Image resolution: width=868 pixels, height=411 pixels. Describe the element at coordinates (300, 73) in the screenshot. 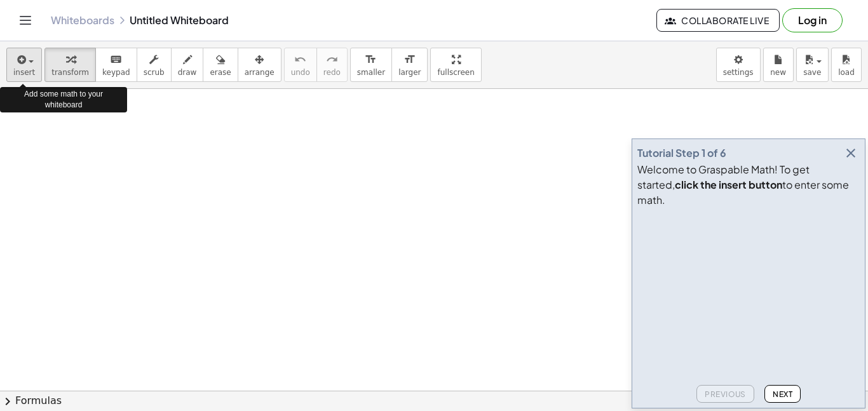

I see `span: undo` at that location.